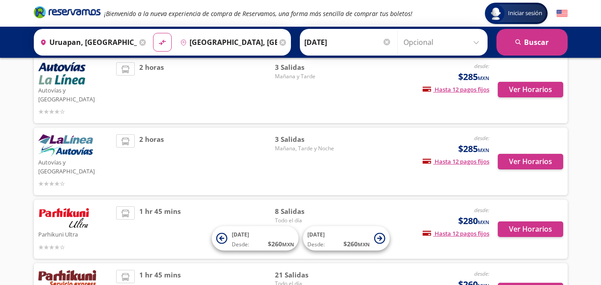 The width and height of the screenshot is (601, 285). What do you see at coordinates (227, 42) in the screenshot?
I see `input: Buscar Destino` at bounding box center [227, 42].